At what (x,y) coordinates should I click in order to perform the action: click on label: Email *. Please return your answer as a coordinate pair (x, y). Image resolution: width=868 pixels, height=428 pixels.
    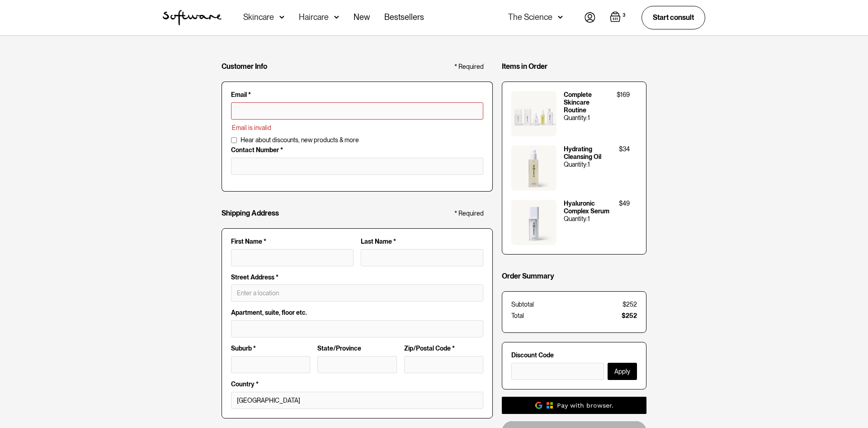
    Looking at the image, I should click on (357, 95).